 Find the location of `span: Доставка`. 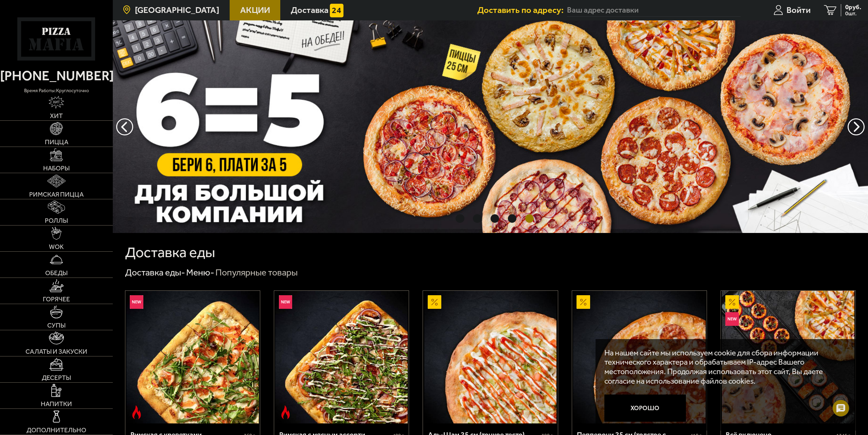

span: Доставка is located at coordinates (309, 10).